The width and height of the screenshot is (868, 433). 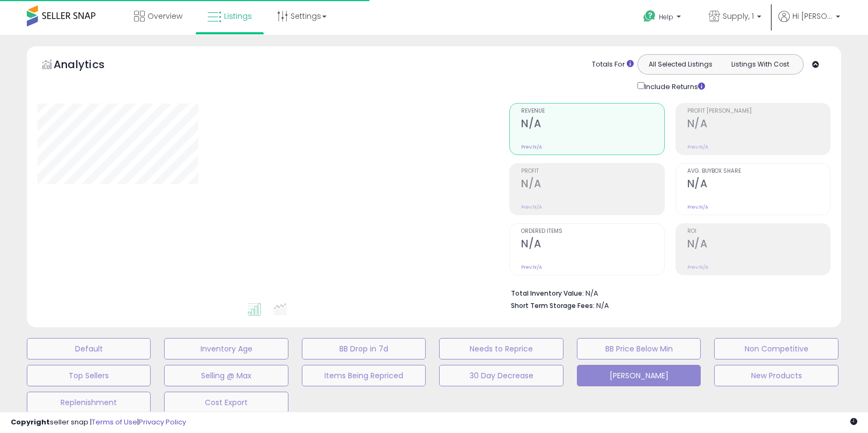 What do you see at coordinates (593, 231) in the screenshot?
I see `span: Ordered Items` at bounding box center [593, 231].